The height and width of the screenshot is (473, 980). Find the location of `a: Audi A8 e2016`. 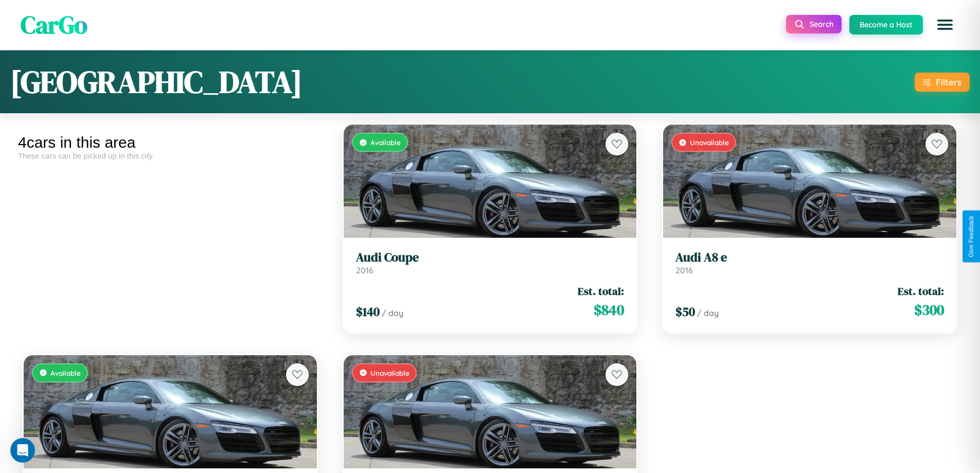

a: Audi A8 e2016 is located at coordinates (810, 262).